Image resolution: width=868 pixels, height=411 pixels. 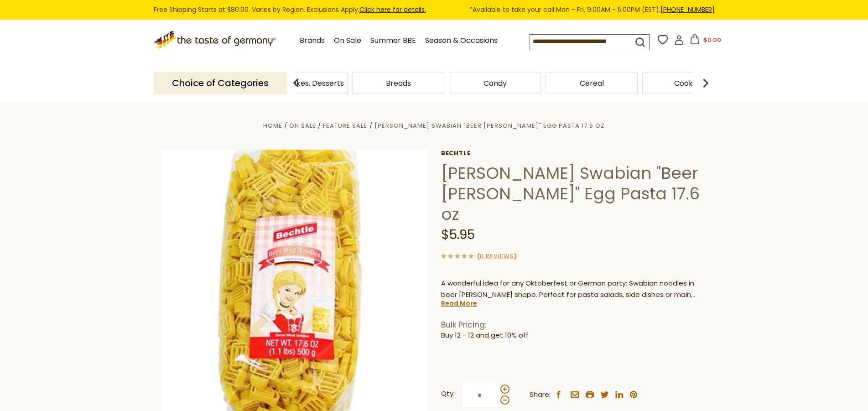 I want to click on a: Cookies, so click(x=689, y=83).